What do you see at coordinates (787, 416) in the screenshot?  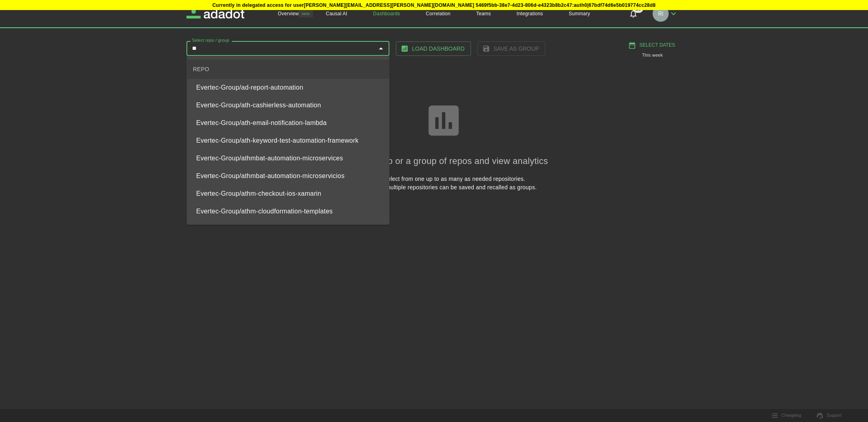 I see `a: Changelog` at bounding box center [787, 416].